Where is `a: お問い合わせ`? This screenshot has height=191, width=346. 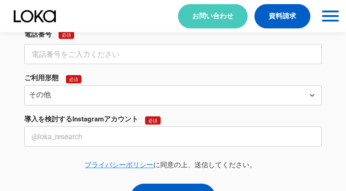
a: お問い合わせ is located at coordinates (213, 16).